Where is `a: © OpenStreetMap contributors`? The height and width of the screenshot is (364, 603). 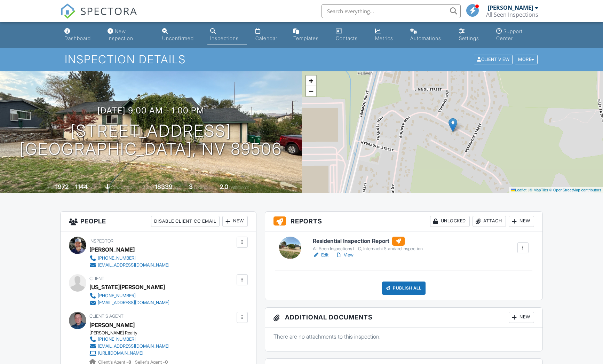 a: © OpenStreetMap contributors is located at coordinates (575, 190).